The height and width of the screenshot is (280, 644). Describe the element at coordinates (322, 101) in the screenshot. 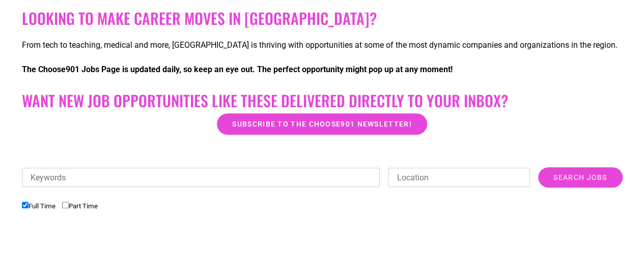

I see `h2: Want New Job Opportunities like these Delivered Directly to your Inbox?` at that location.